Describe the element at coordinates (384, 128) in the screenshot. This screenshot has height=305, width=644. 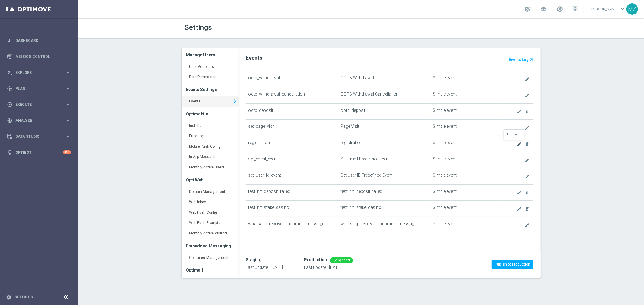
I see `td: Page Visit` at that location.